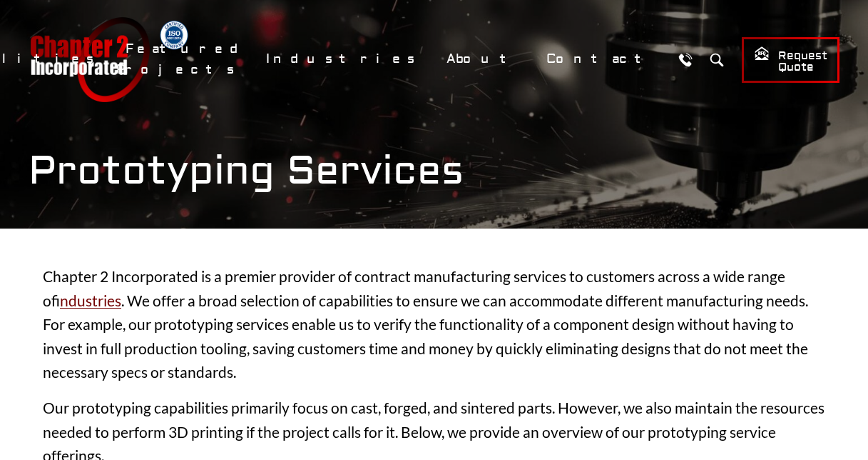 The height and width of the screenshot is (460, 868). I want to click on a: Contact, so click(600, 58).